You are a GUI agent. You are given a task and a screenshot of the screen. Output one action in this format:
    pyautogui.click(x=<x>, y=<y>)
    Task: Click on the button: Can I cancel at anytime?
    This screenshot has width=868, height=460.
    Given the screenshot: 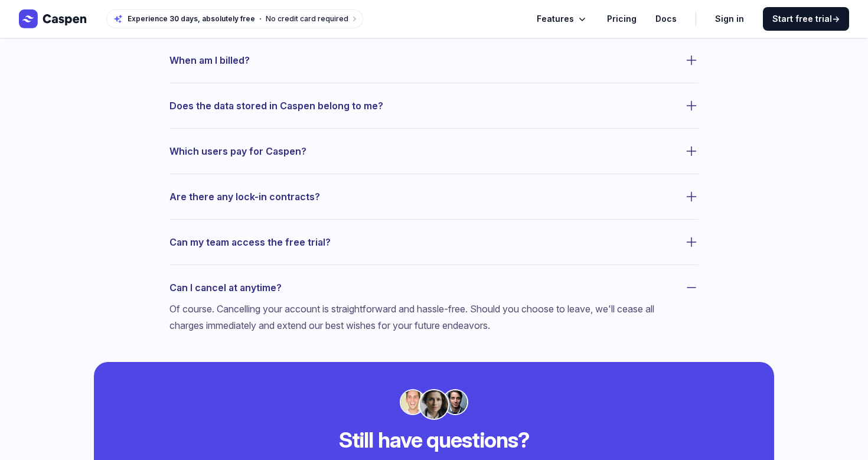 What is the action you would take?
    pyautogui.click(x=434, y=287)
    